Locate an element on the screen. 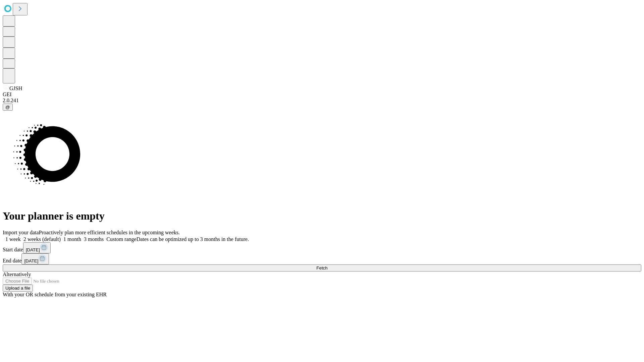 The width and height of the screenshot is (644, 362). span: Alternatively is located at coordinates (17, 274).